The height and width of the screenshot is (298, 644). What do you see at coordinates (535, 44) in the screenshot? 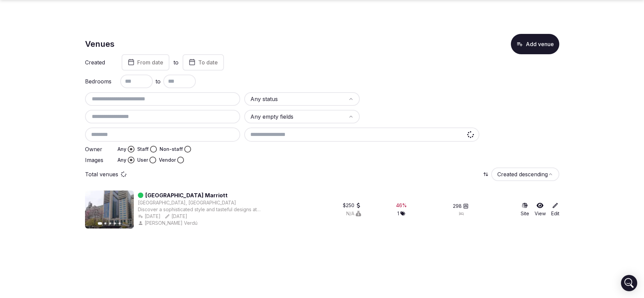
I see `button: Add venue` at bounding box center [535, 44].